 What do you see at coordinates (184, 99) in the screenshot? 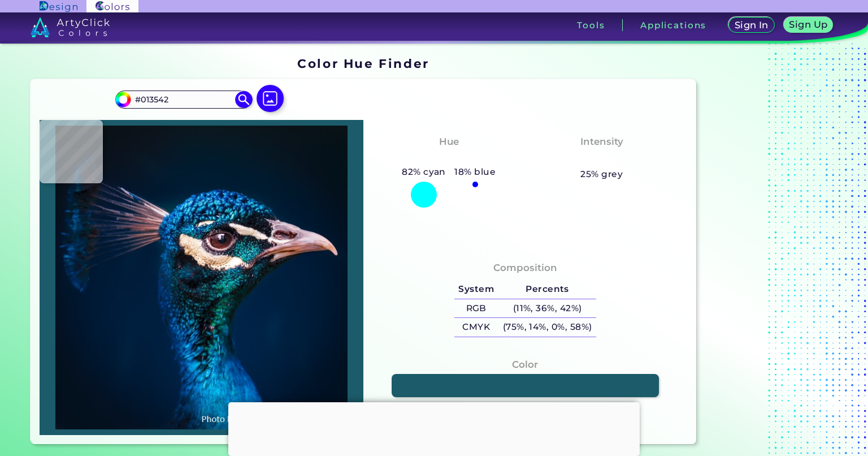
I see `input: type color..` at bounding box center [184, 99].